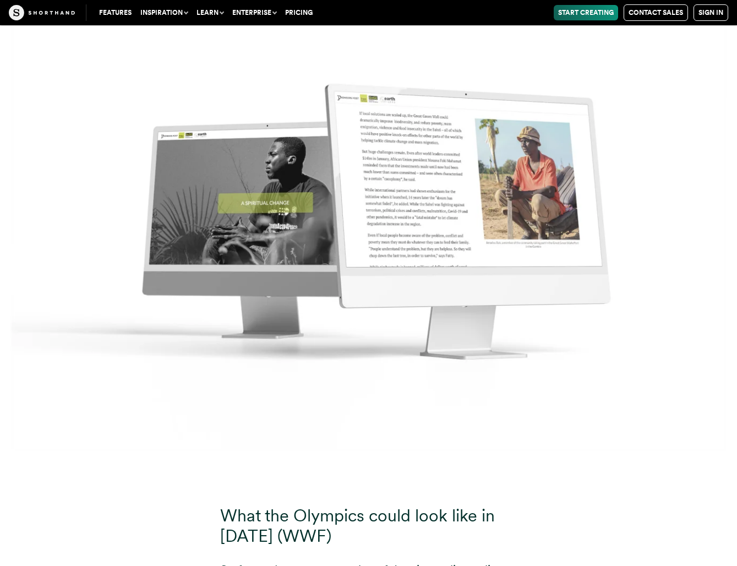 Image resolution: width=737 pixels, height=566 pixels. I want to click on a: Contact Sales, so click(655, 13).